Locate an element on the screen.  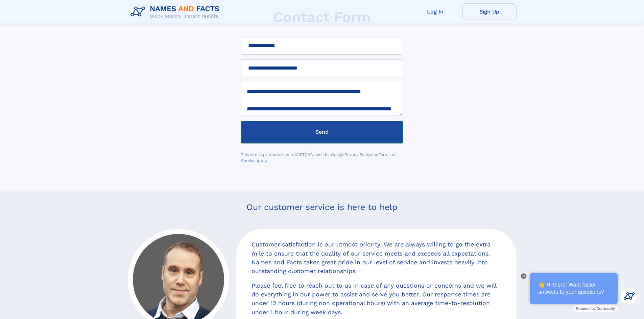
a: Sign Up is located at coordinates (489, 11).